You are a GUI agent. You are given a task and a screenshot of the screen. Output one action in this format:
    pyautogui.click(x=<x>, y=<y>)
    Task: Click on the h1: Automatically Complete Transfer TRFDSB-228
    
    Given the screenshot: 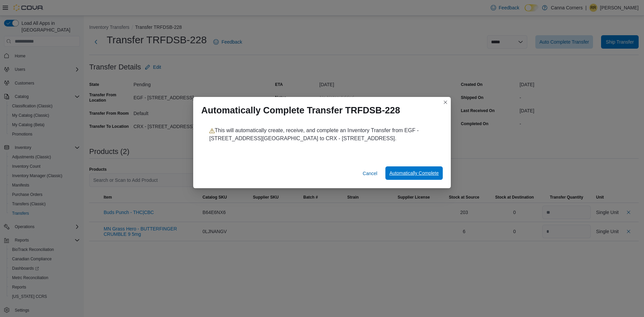 What is the action you would take?
    pyautogui.click(x=301, y=110)
    